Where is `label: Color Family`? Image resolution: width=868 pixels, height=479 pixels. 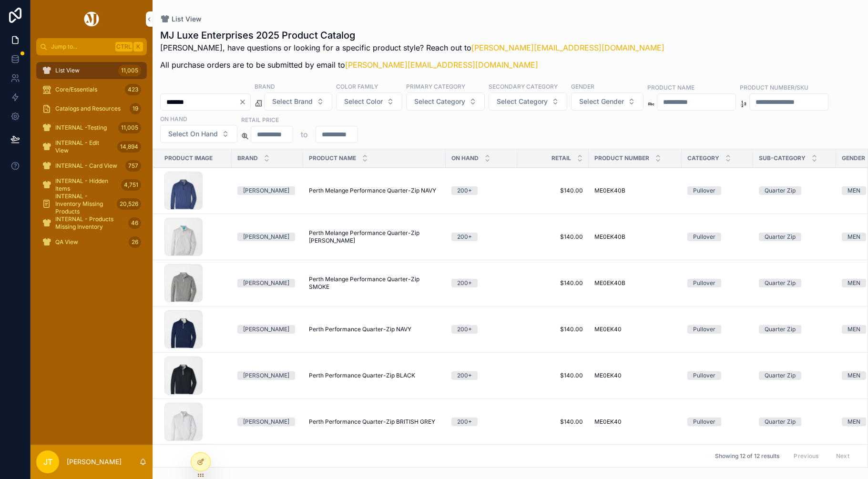
label: Color Family is located at coordinates (357, 86).